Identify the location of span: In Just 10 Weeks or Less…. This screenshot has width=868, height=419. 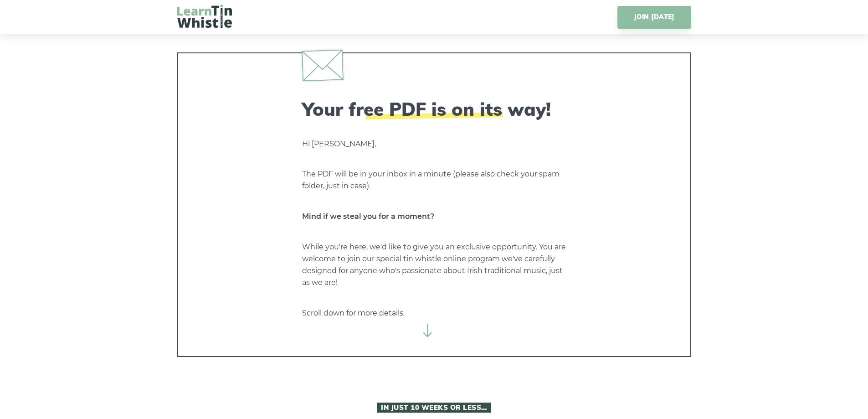
(434, 408).